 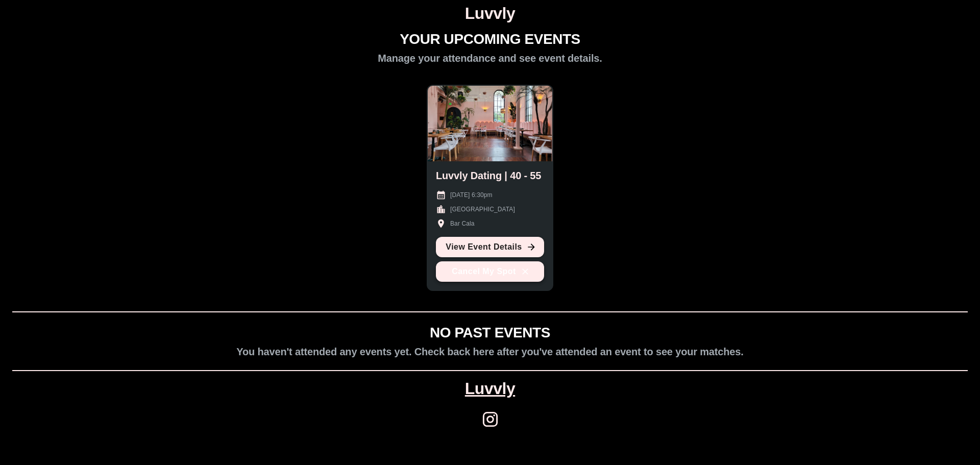 I want to click on a: Luvvly, so click(x=490, y=389).